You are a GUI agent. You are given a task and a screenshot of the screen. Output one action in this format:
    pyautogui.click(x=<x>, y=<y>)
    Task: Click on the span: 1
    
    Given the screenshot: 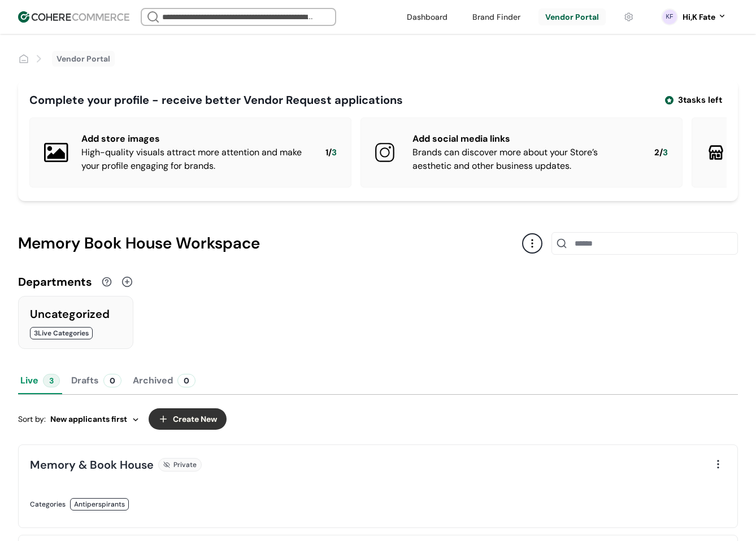 What is the action you would take?
    pyautogui.click(x=326, y=153)
    